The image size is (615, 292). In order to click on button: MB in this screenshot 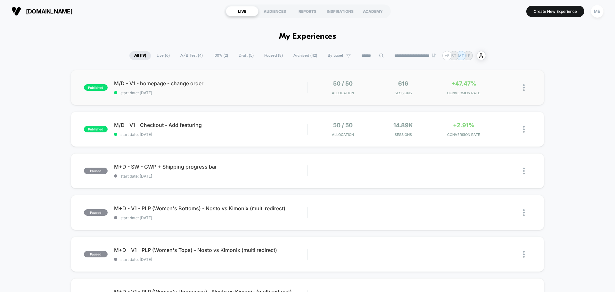, I will do `click(597, 11)`.